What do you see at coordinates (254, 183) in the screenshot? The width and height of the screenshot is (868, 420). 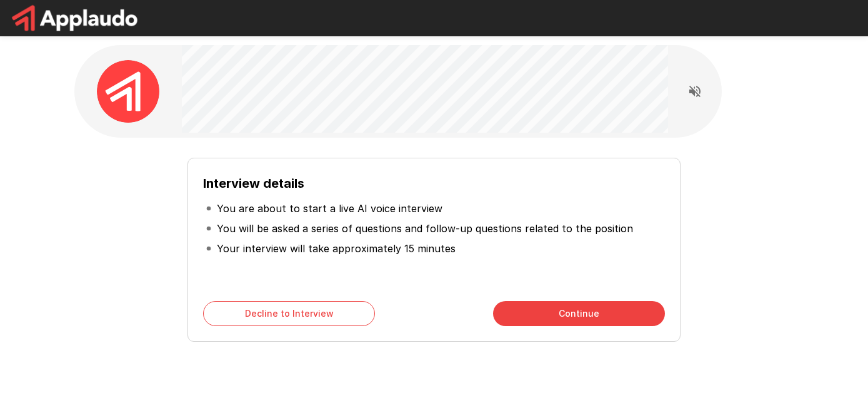 I see `b: Interview details` at bounding box center [254, 183].